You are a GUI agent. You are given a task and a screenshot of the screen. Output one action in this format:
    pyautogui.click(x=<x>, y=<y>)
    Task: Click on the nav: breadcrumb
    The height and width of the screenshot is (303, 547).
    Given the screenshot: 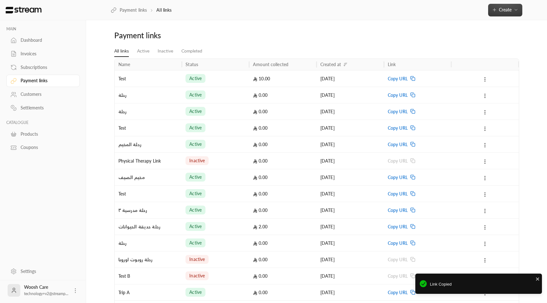 What is the action you would take?
    pyautogui.click(x=141, y=10)
    